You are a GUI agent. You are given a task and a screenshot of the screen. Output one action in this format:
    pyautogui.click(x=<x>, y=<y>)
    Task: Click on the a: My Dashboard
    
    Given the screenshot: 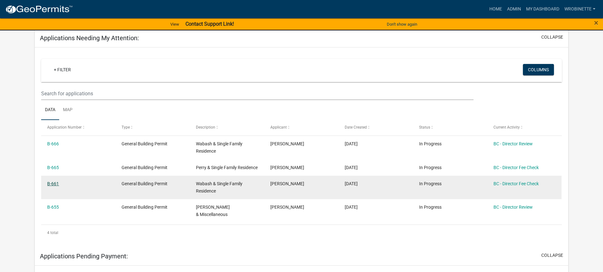 What is the action you would take?
    pyautogui.click(x=543, y=9)
    